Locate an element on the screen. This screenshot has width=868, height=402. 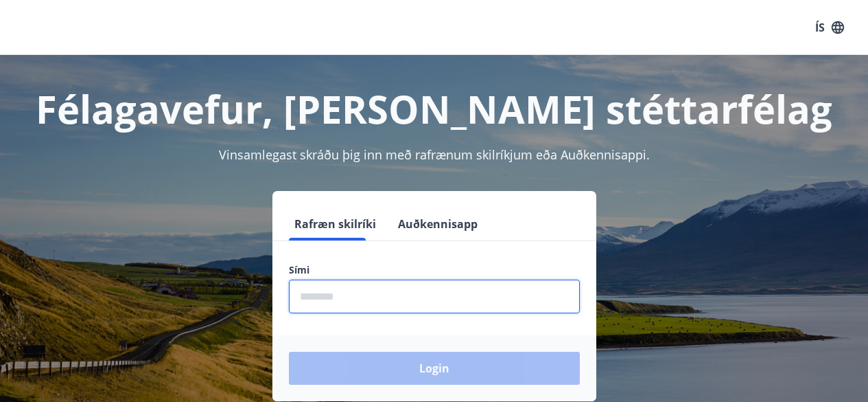
button: Rafræn skilríki is located at coordinates (334, 224).